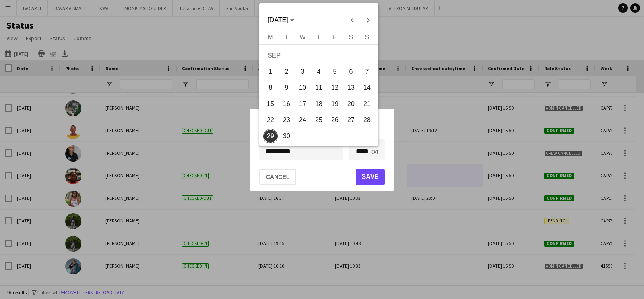  What do you see at coordinates (335, 120) in the screenshot?
I see `span: 26` at bounding box center [335, 120].